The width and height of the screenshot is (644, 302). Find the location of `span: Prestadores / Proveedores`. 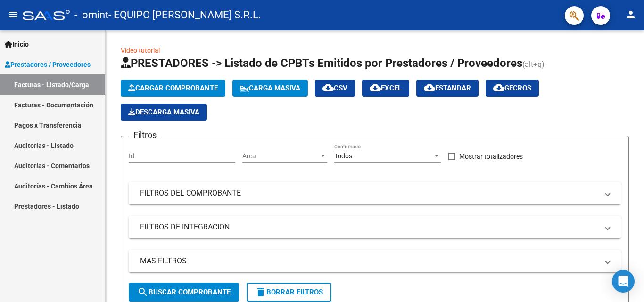

span: Prestadores / Proveedores is located at coordinates (48, 65).